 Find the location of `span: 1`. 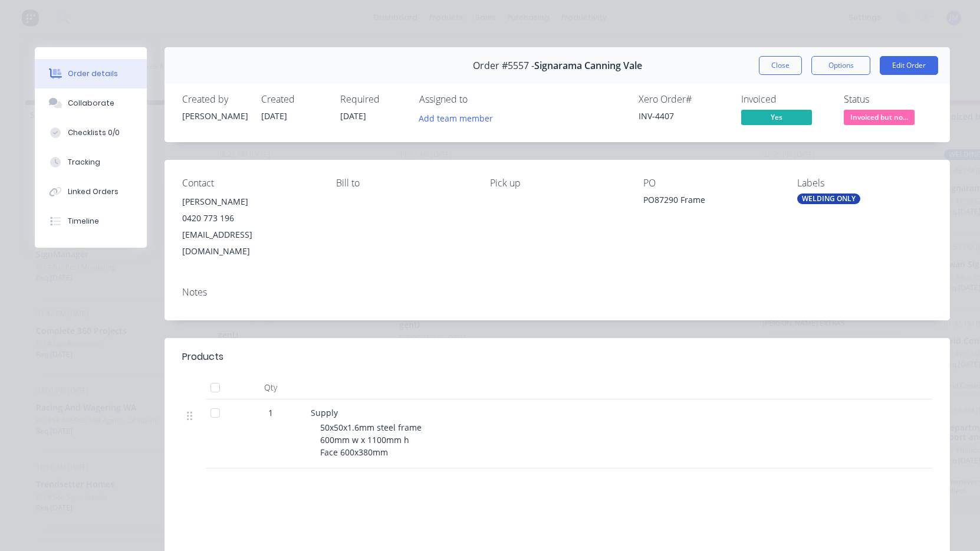

span: 1 is located at coordinates (271, 412).